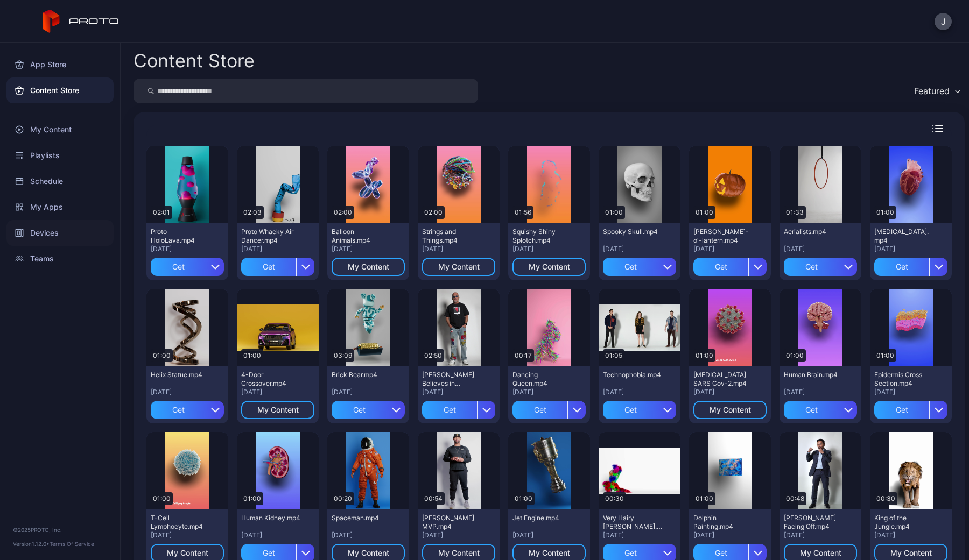  Describe the element at coordinates (813, 522) in the screenshot. I see `div: Manny Pacquiao Facing Off.mp4` at that location.